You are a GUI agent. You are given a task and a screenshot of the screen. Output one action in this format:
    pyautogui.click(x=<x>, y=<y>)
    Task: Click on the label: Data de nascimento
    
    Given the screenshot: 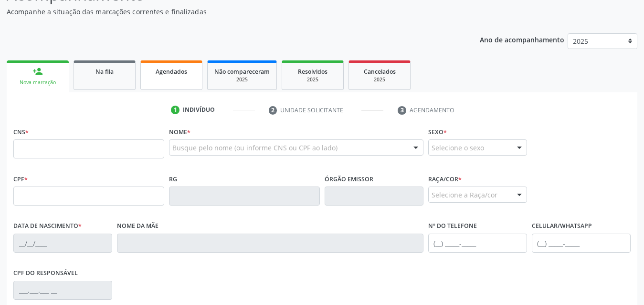 What is the action you would take?
    pyautogui.click(x=48, y=226)
    